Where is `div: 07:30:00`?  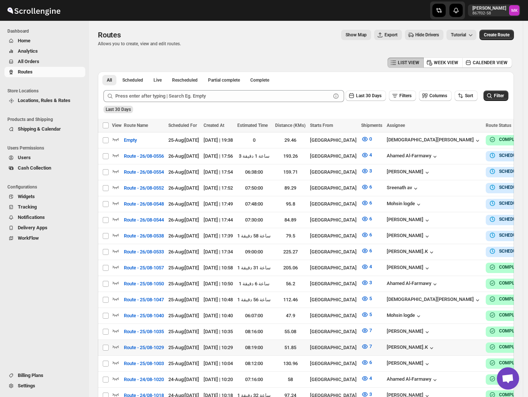 div: 07:30:00 is located at coordinates (254, 220).